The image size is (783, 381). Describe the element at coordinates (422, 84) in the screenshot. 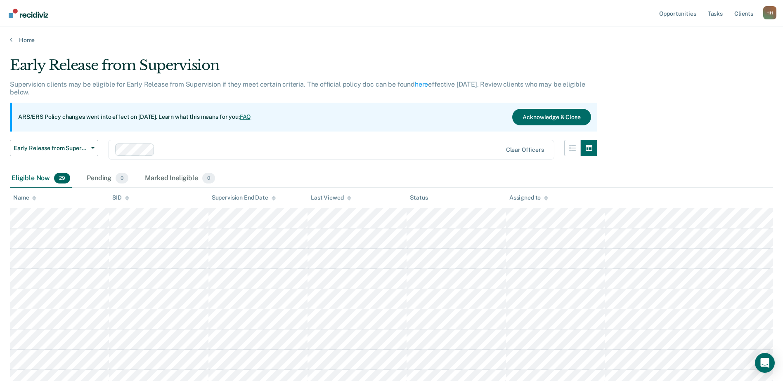

I see `a: here` at that location.